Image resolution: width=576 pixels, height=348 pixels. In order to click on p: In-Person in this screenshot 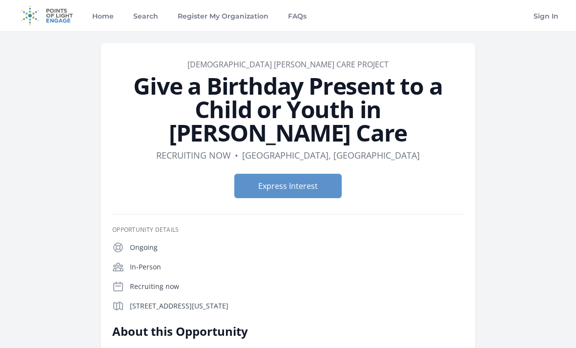, I will do `click(297, 267)`.